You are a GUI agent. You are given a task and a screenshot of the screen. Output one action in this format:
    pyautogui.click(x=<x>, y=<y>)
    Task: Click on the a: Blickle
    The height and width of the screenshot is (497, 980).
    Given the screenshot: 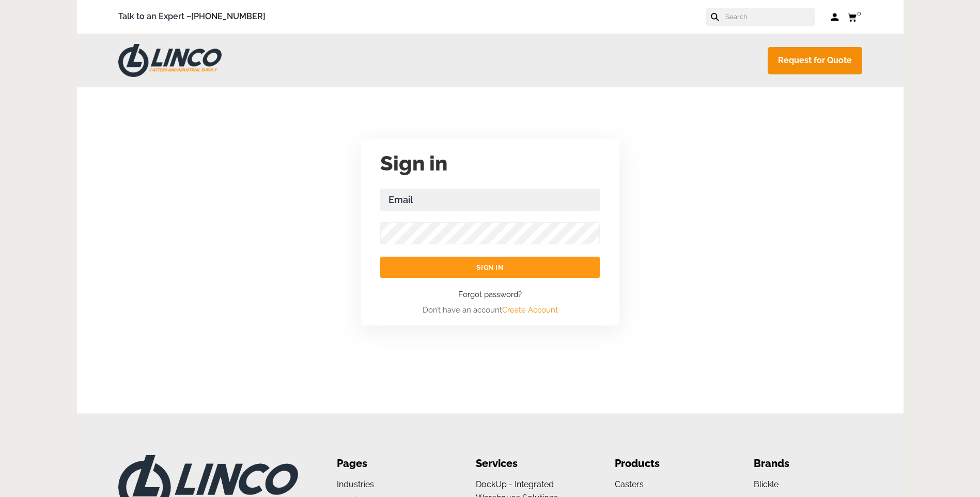 What is the action you would take?
    pyautogui.click(x=766, y=484)
    